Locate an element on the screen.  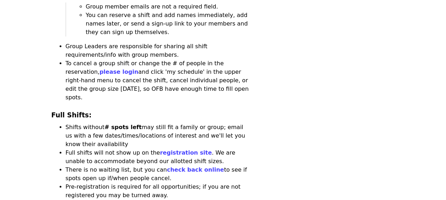
strong: Full Shifts: is located at coordinates (71, 115).